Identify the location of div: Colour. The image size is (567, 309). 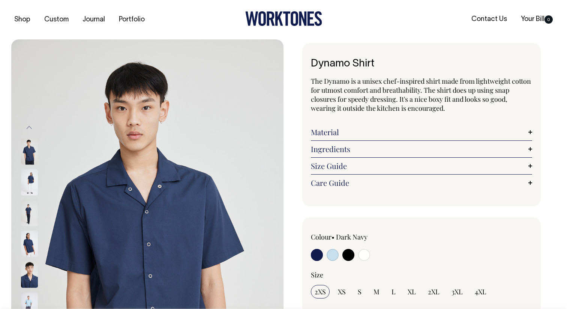
(355, 237).